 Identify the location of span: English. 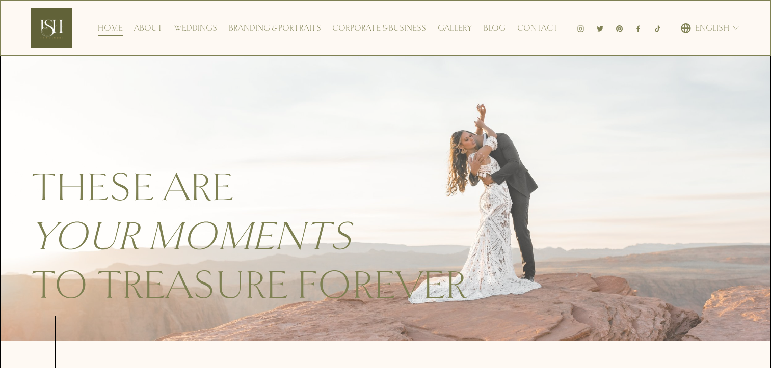
(712, 28).